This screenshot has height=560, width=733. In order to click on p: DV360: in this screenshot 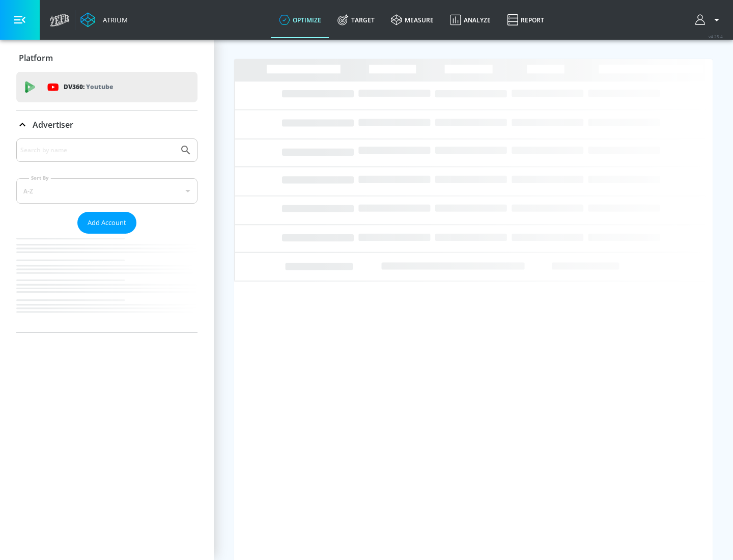, I will do `click(88, 87)`.